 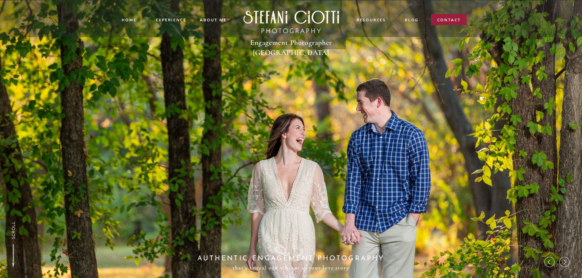 What do you see at coordinates (13, 230) in the screenshot?
I see `p: SCROLL` at bounding box center [13, 230].